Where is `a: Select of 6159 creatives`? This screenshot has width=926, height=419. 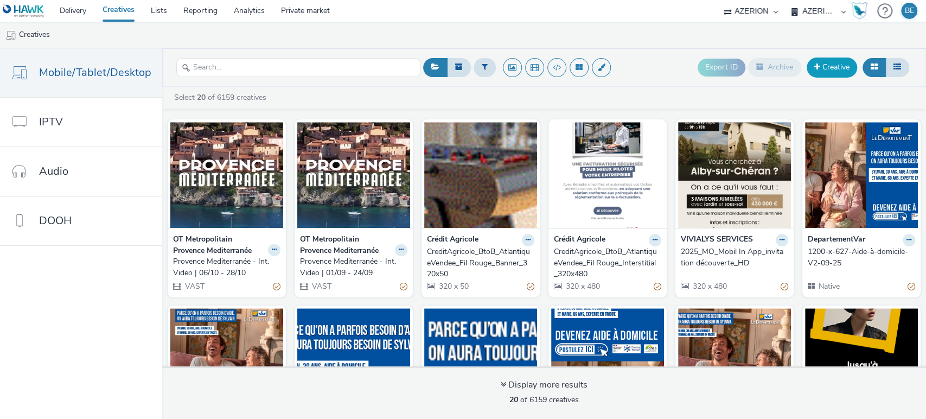
a: Select of 6159 creatives is located at coordinates (222, 97).